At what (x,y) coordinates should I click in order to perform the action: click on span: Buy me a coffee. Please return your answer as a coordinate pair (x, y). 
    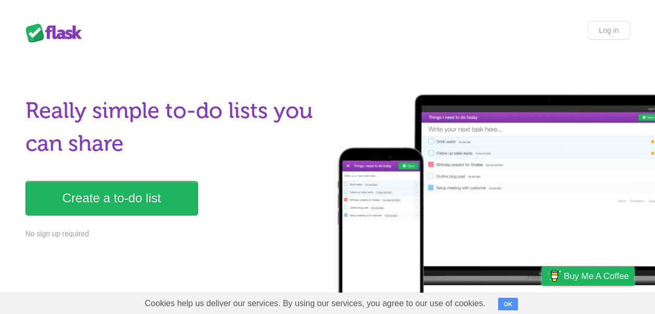
    Looking at the image, I should click on (596, 276).